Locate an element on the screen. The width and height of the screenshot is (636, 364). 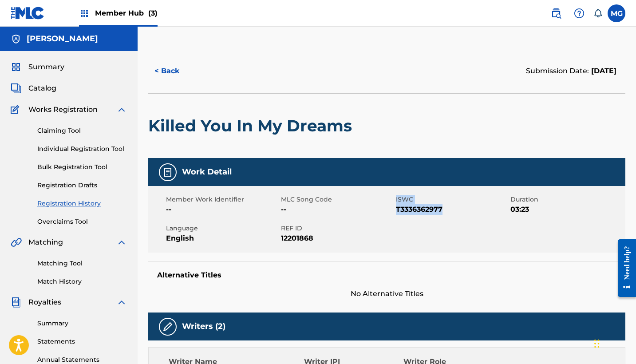
span: Royalties is located at coordinates (45, 302).